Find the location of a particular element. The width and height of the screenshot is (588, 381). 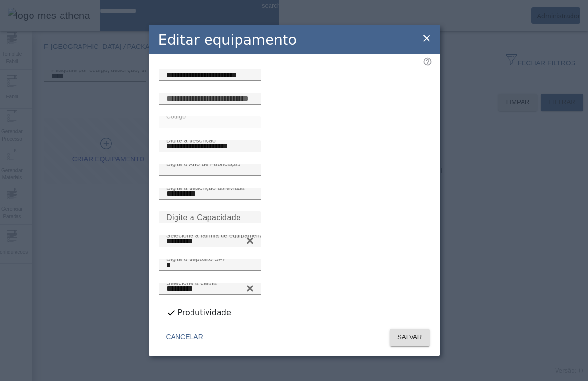

mat-label: Digite o depósito SAP is located at coordinates (196, 258).